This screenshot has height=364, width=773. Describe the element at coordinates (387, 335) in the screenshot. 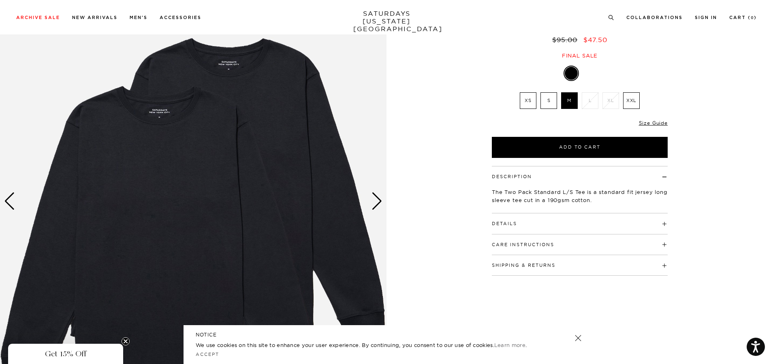

I see `h5: NOTICE` at that location.